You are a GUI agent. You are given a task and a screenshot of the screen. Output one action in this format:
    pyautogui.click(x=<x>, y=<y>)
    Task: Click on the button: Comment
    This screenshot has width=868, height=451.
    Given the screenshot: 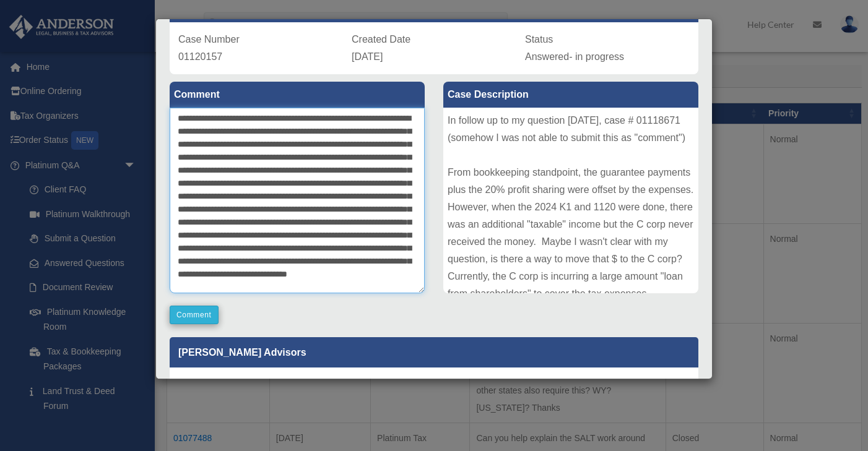 What is the action you would take?
    pyautogui.click(x=194, y=315)
    